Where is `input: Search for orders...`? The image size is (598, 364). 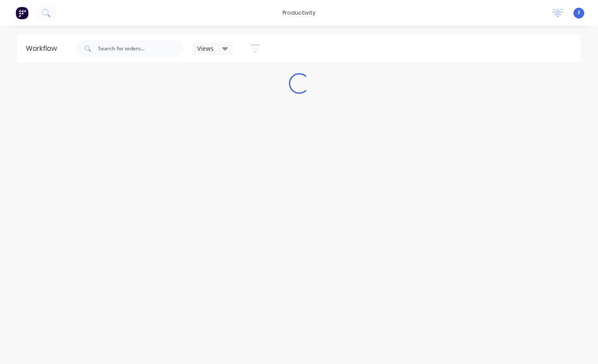 input: Search for orders... is located at coordinates (141, 49).